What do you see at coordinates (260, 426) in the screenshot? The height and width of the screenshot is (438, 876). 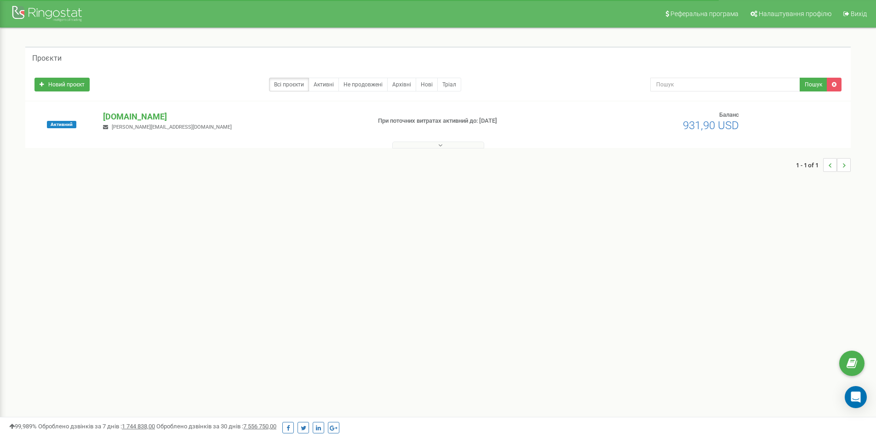 I see `u: 7 556 750,00` at bounding box center [260, 426].